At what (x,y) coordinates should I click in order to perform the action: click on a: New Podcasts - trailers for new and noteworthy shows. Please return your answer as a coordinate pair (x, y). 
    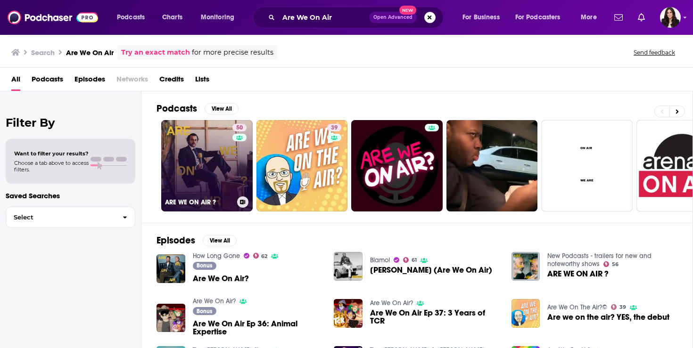
    Looking at the image, I should click on (599, 260).